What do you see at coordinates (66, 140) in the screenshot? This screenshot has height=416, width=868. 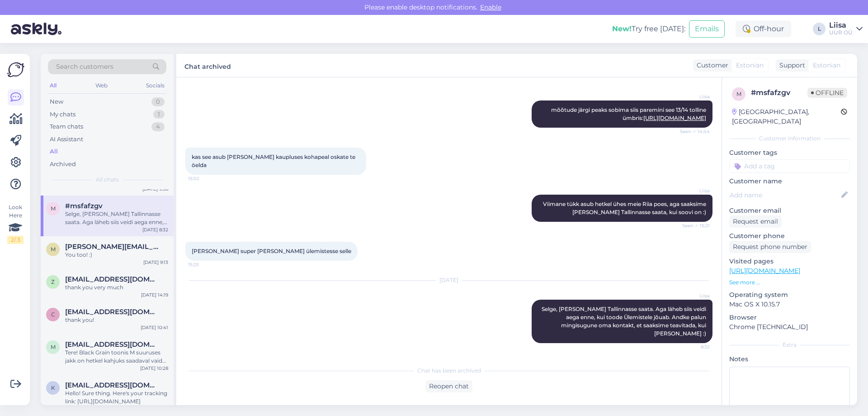 I see `div: AI Assistant` at bounding box center [66, 140].